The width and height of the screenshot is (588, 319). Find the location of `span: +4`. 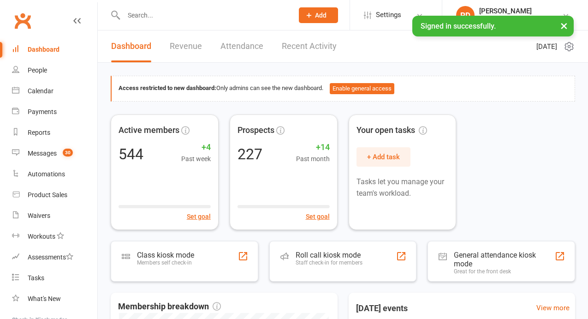

span: +4 is located at coordinates (196, 147).